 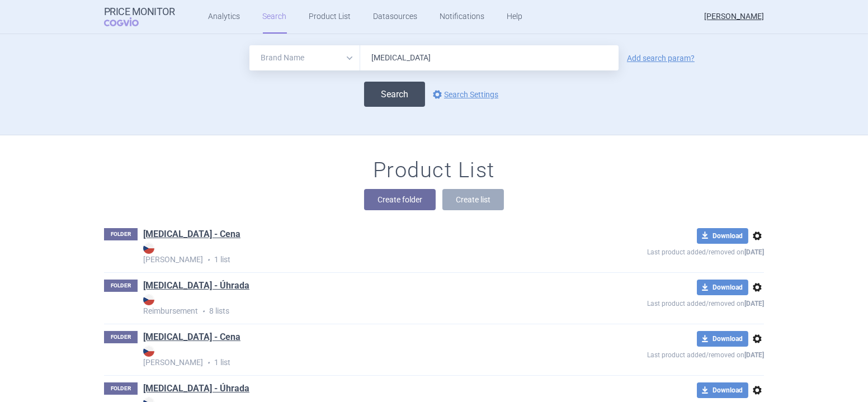 I want to click on button: Create folder, so click(x=400, y=200).